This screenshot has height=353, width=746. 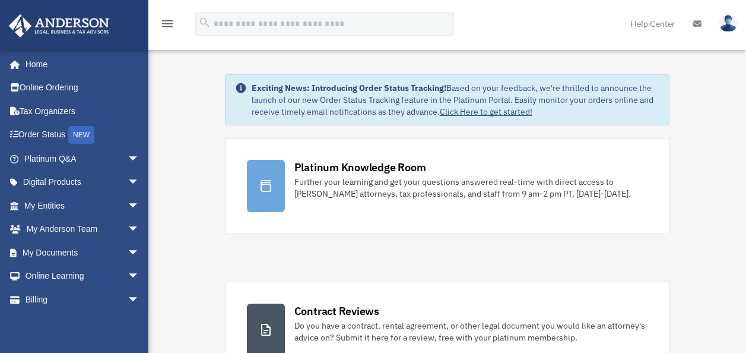 I want to click on a: Platinum Q&Aarrow_drop_down, so click(x=83, y=158).